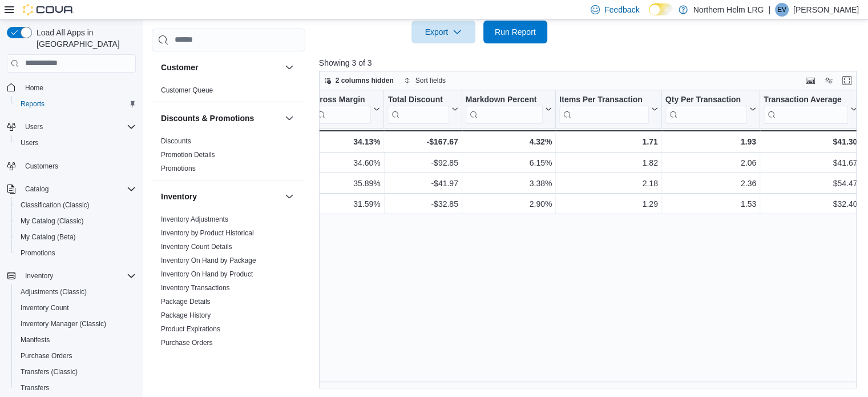  What do you see at coordinates (364, 81) in the screenshot?
I see `span: 2 columns hidden` at bounding box center [364, 81].